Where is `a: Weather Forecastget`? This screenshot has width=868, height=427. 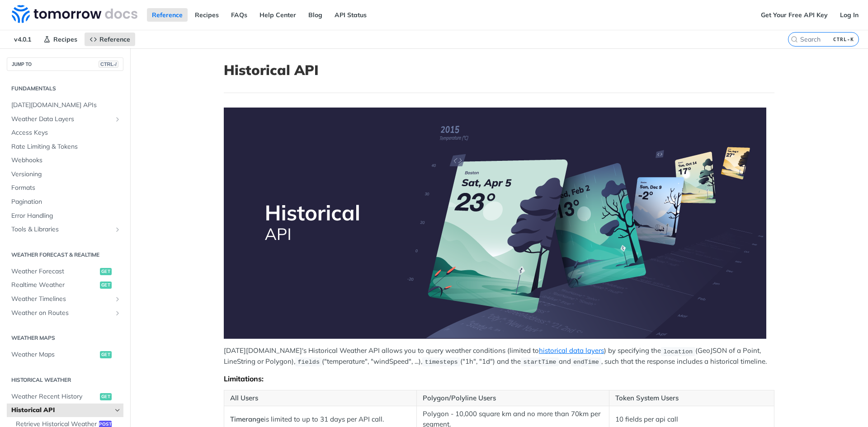 a: Weather Forecastget is located at coordinates (65, 272).